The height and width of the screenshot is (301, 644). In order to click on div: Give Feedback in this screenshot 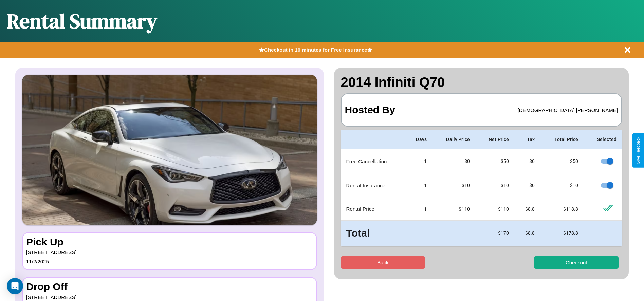, I will do `click(638, 150)`.